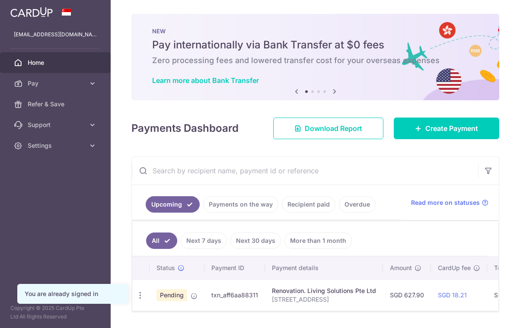 This screenshot has width=520, height=328. I want to click on img: CardUp, so click(32, 12).